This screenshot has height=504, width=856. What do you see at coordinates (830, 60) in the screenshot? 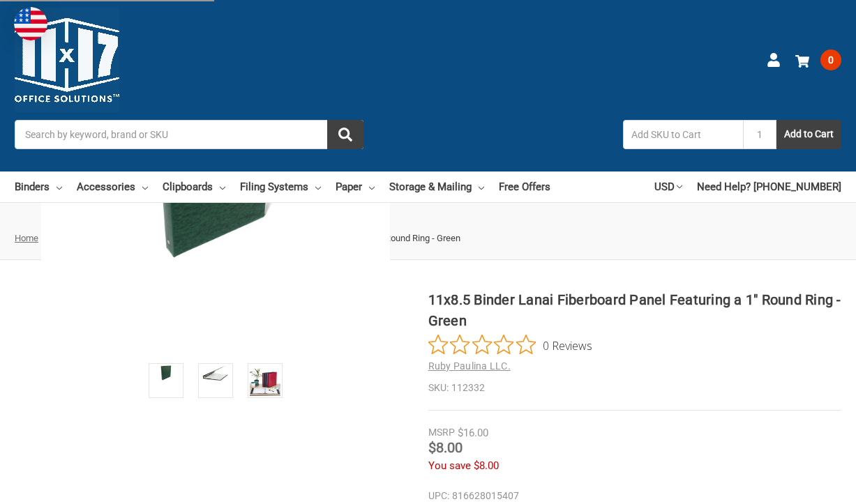
I see `span: 0` at bounding box center [830, 60].